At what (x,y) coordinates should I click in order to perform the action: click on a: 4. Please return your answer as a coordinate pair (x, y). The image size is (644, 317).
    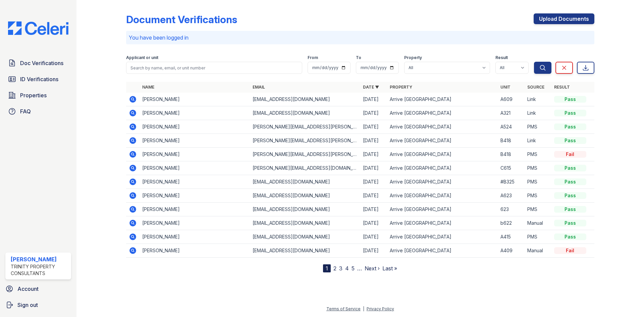
    Looking at the image, I should click on (347, 268).